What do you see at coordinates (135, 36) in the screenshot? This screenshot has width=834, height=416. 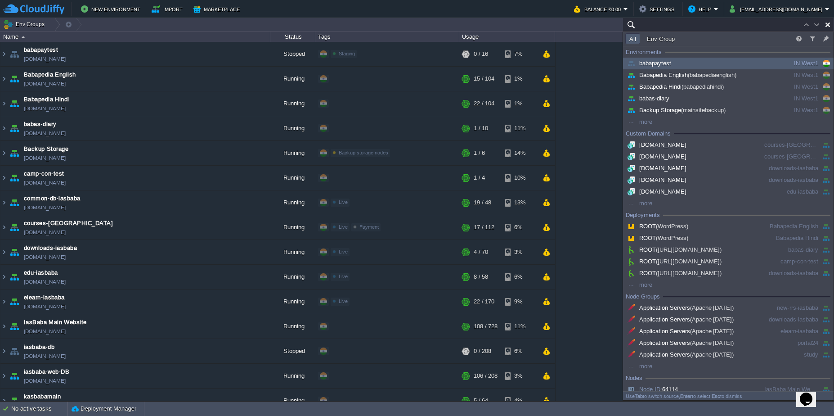 I see `div: Name` at bounding box center [135, 36].